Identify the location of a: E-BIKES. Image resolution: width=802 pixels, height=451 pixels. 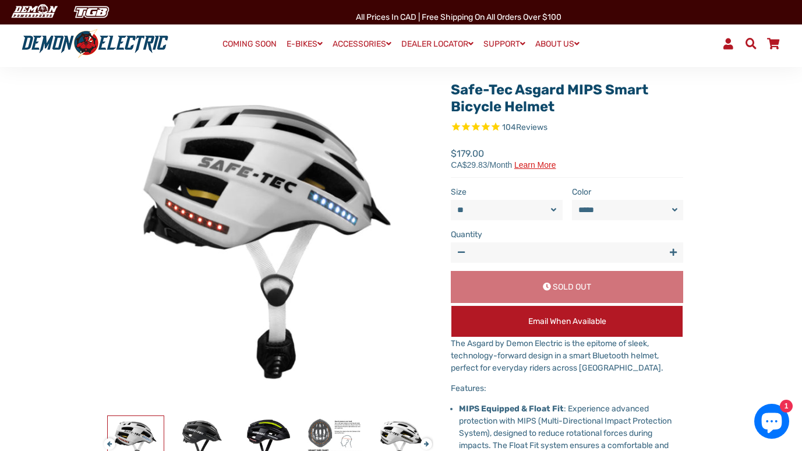
(305, 44).